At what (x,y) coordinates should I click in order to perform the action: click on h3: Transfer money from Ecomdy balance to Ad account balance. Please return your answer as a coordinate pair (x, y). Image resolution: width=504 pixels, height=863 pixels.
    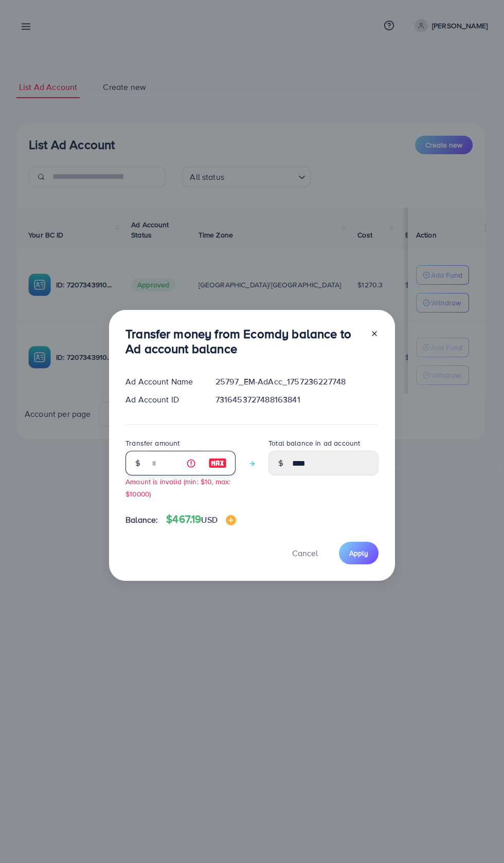
    Looking at the image, I should click on (244, 341).